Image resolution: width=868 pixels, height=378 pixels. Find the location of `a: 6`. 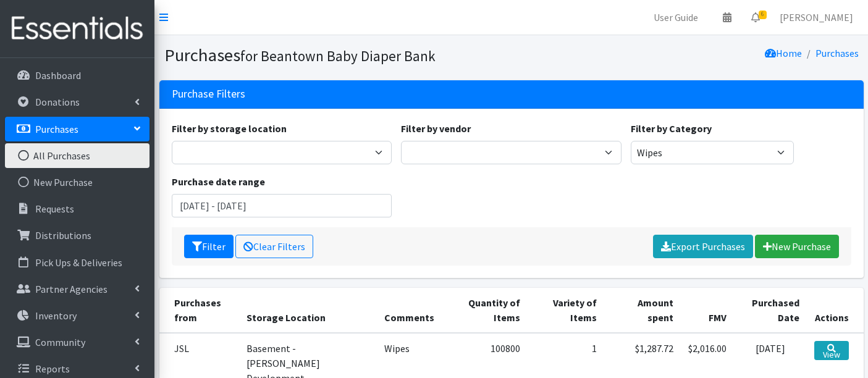

a: 6 is located at coordinates (756, 17).